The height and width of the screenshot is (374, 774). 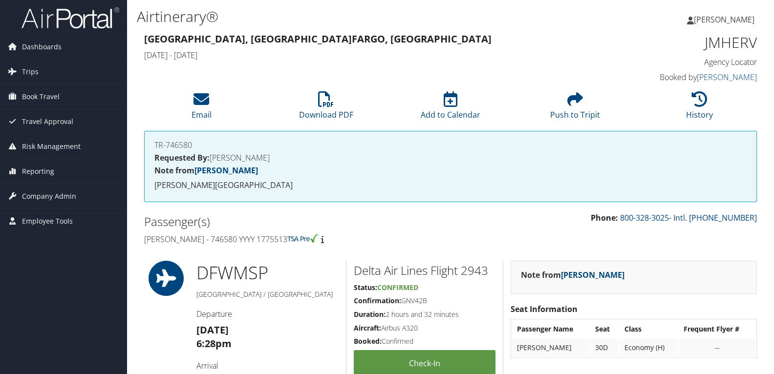 I want to click on span: Book Travel, so click(x=41, y=97).